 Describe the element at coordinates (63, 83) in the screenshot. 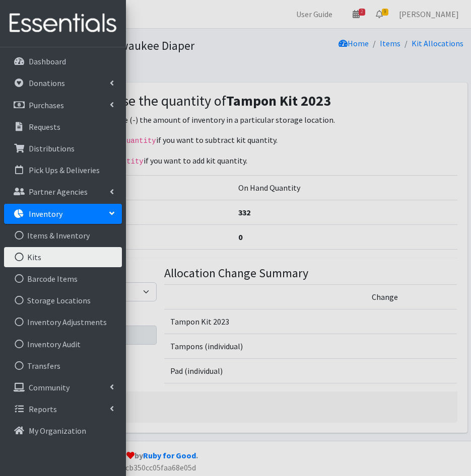

I see `a: Donations` at that location.